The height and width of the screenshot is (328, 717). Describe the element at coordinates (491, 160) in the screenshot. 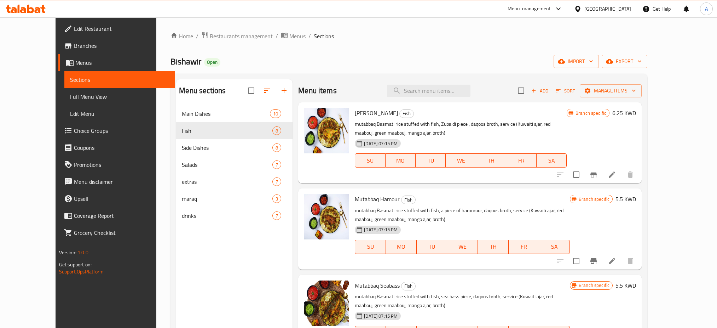

I see `span: TH` at that location.